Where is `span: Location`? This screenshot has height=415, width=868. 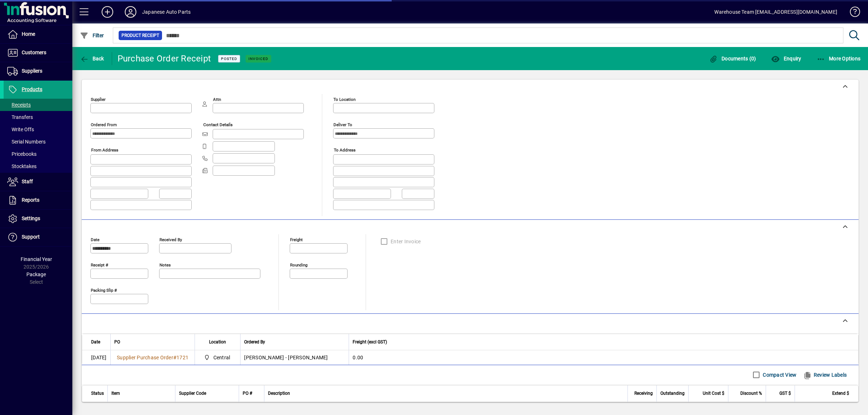
span: Location is located at coordinates (218, 342).